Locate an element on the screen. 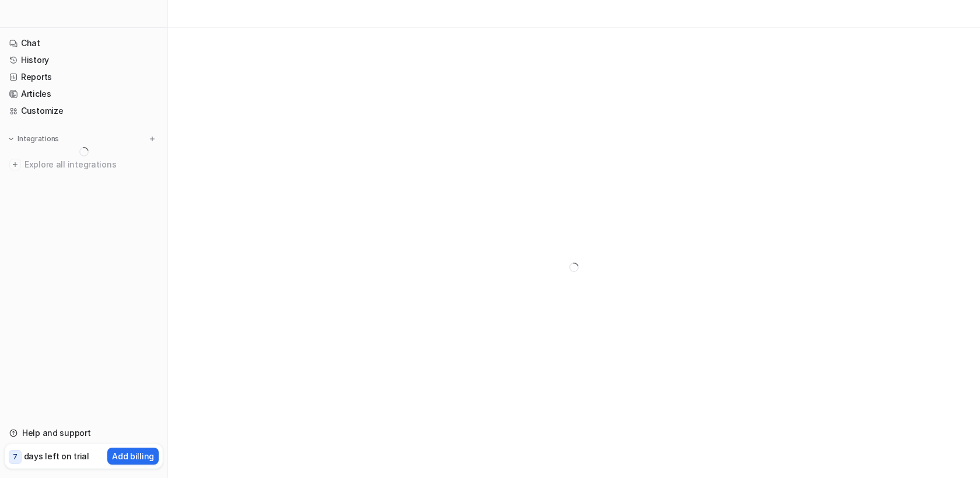 Image resolution: width=980 pixels, height=478 pixels. a: Articles is located at coordinates (83, 94).